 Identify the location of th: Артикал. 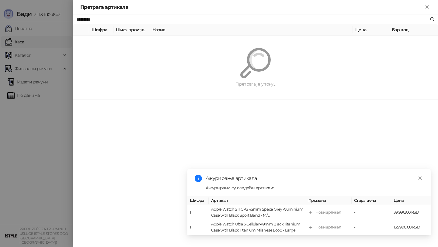
(257, 201).